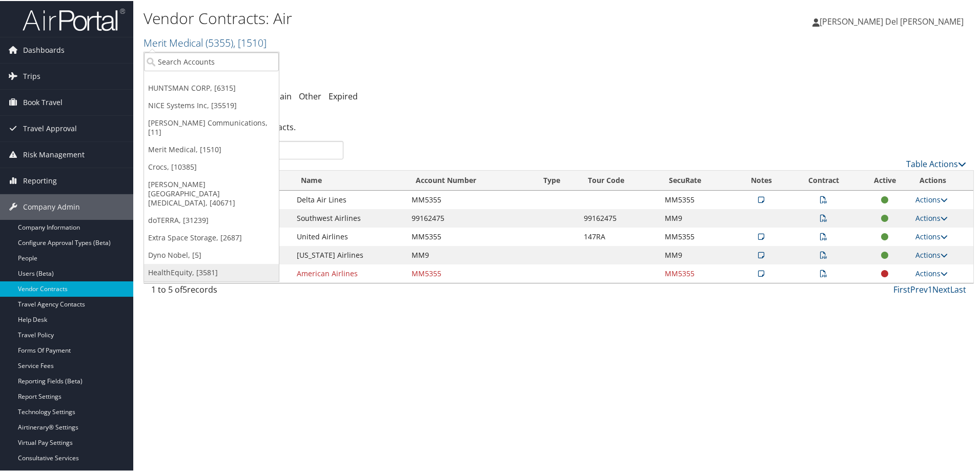  Describe the element at coordinates (556, 180) in the screenshot. I see `th: Type: activate to sort column ascending` at that location.